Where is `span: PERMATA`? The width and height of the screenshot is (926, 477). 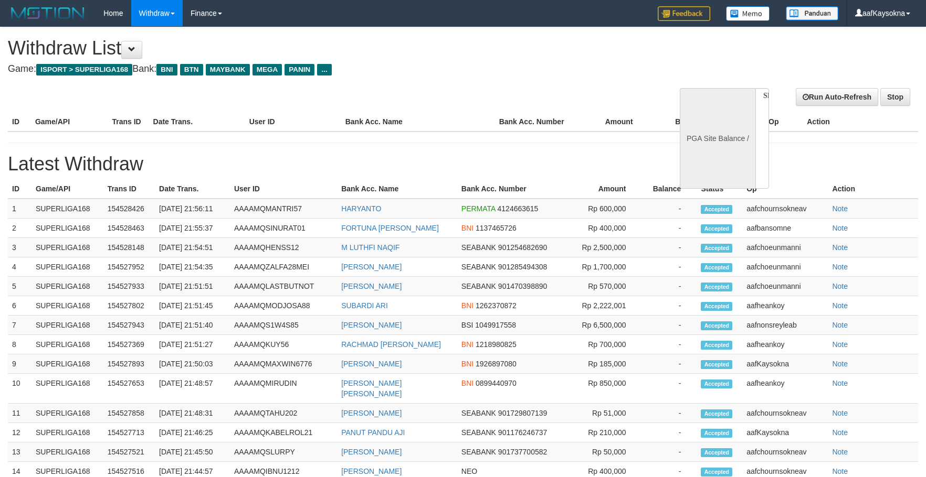
span: PERMATA is located at coordinates (478, 209).